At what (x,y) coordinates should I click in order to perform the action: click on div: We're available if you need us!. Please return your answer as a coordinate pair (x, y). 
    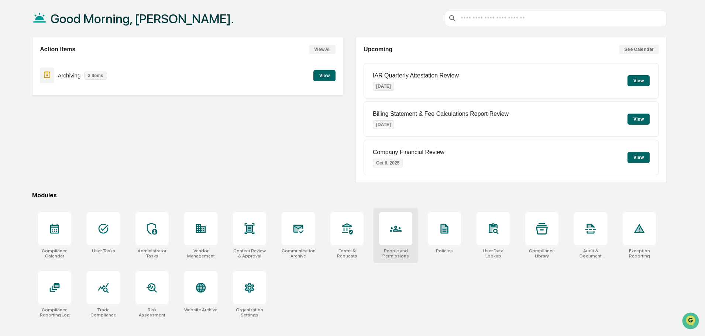
    Looking at the image, I should click on (59, 67).